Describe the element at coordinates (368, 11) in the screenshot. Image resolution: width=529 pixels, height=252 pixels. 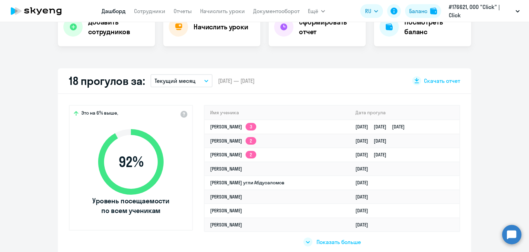
I see `span: RU` at that location.